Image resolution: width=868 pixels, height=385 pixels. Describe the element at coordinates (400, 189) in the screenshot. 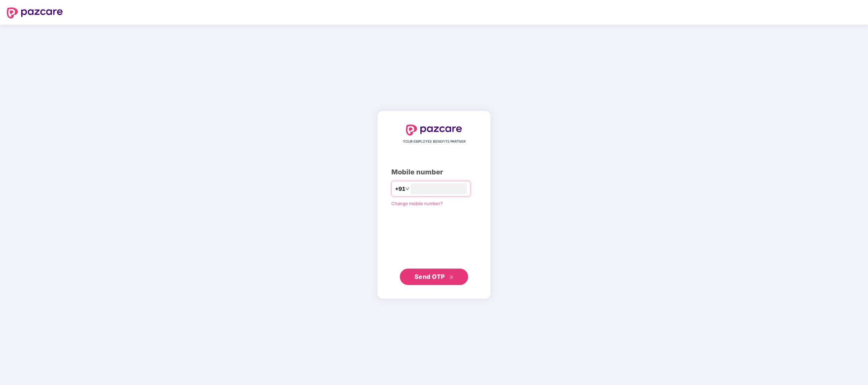

I see `span: +91` at that location.